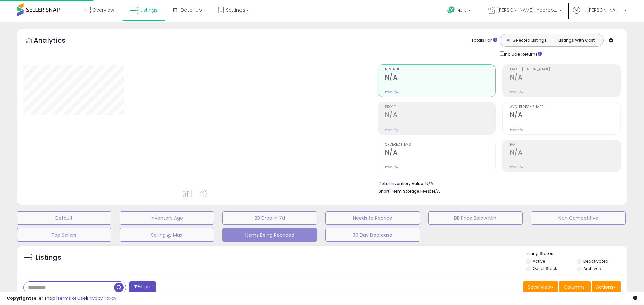  I want to click on b: Short Term Storage Fees:, so click(405, 191).